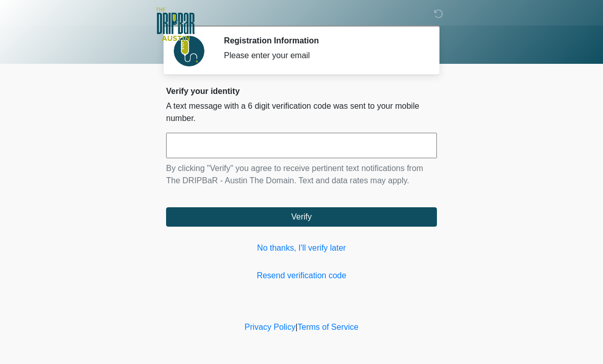 Image resolution: width=603 pixels, height=364 pixels. What do you see at coordinates (302, 276) in the screenshot?
I see `a: Resend verification code` at bounding box center [302, 276].